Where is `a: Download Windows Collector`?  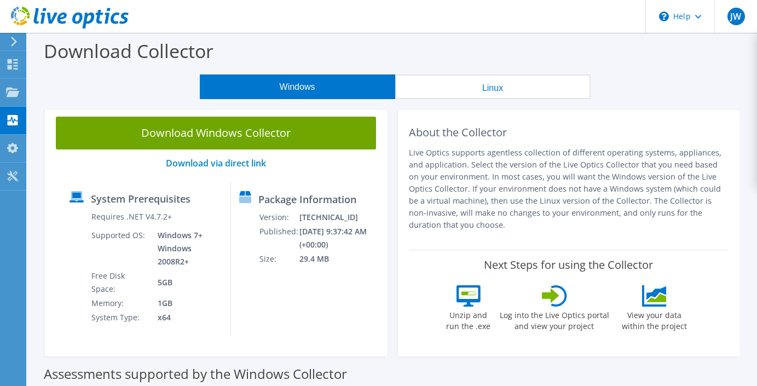
a: Download Windows Collector is located at coordinates (216, 133).